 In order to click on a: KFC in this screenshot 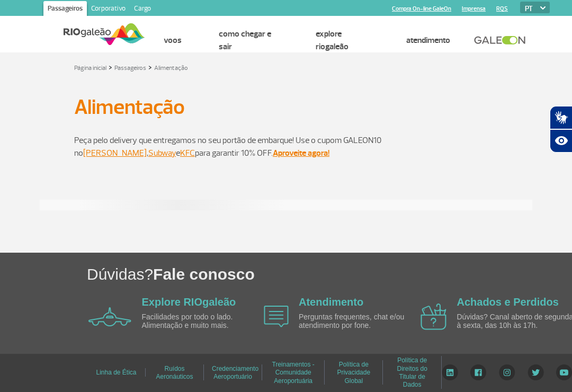, I will do `click(187, 153)`.